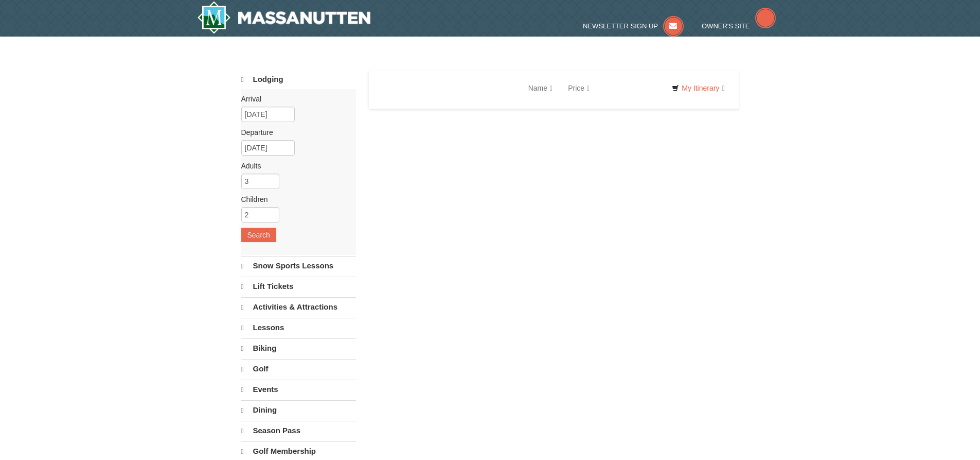 The height and width of the screenshot is (460, 980). I want to click on a: Events, so click(298, 389).